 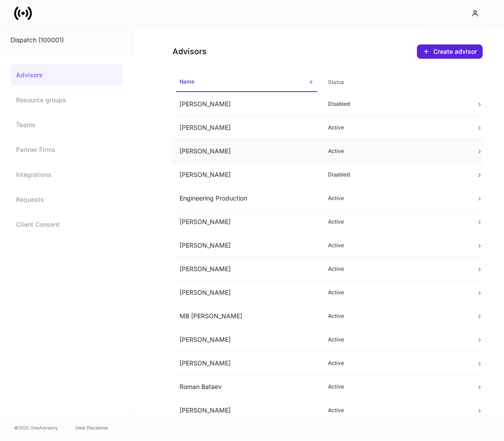 I want to click on a: Data Disclaimer, so click(x=92, y=427).